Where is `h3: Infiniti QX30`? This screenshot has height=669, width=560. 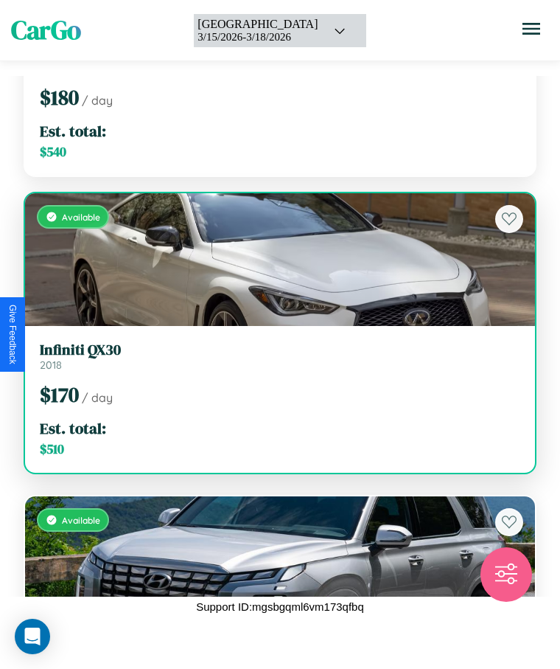
h3: Infiniti QX30 is located at coordinates (280, 349).